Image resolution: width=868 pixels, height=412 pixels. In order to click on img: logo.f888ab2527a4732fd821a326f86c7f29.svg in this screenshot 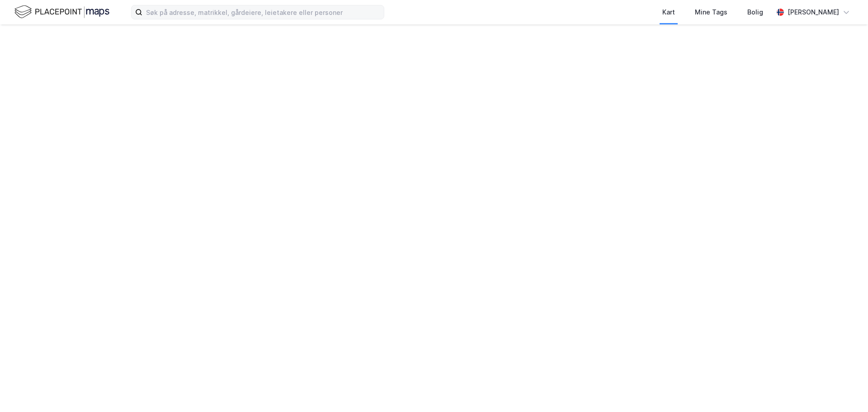, I will do `click(62, 12)`.